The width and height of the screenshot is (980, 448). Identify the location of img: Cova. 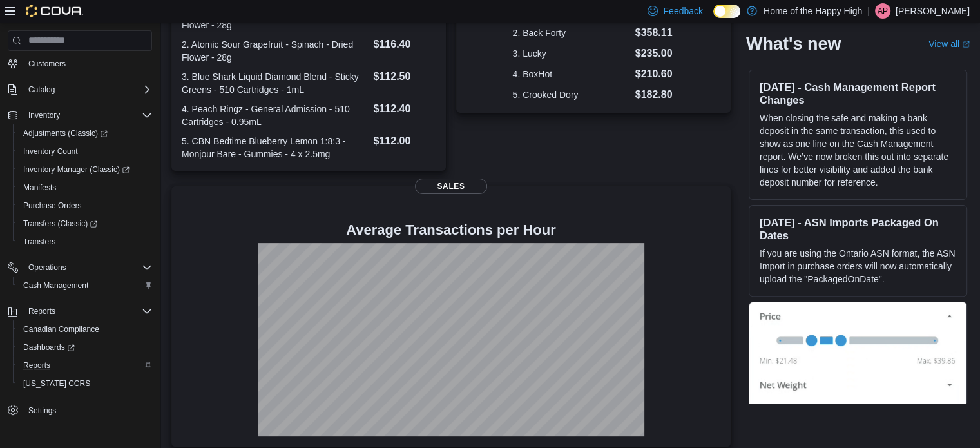
(54, 11).